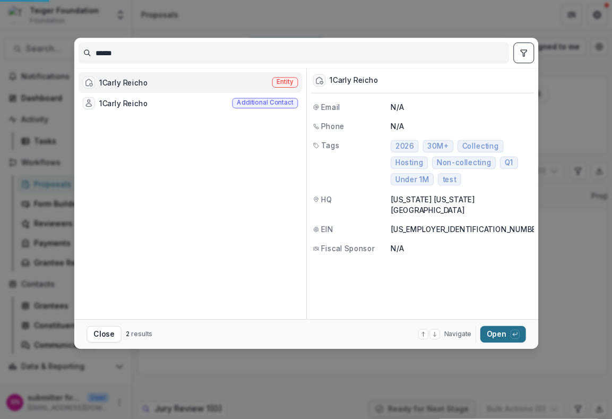 This screenshot has width=612, height=419. Describe the element at coordinates (331, 107) in the screenshot. I see `span: Email` at that location.